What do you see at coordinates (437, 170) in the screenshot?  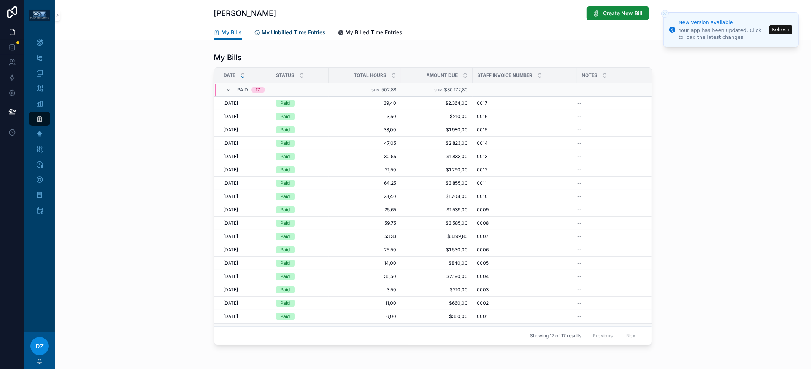 I see `a: $1.290,00` at bounding box center [437, 170].